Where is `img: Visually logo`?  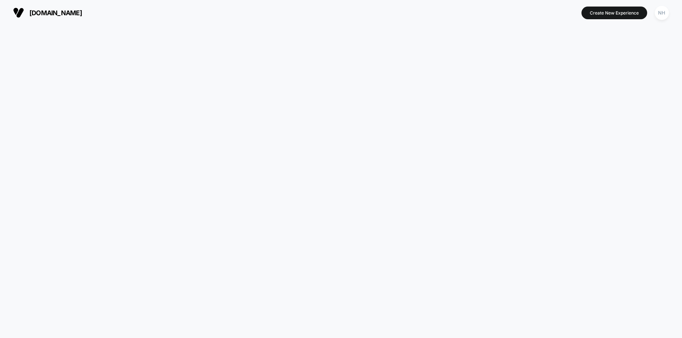
img: Visually logo is located at coordinates (19, 13).